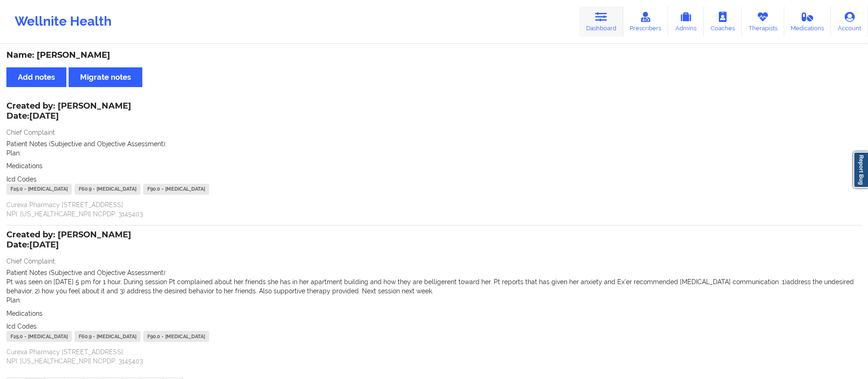 This screenshot has height=379, width=868. What do you see at coordinates (849, 21) in the screenshot?
I see `a: Account` at bounding box center [849, 21].